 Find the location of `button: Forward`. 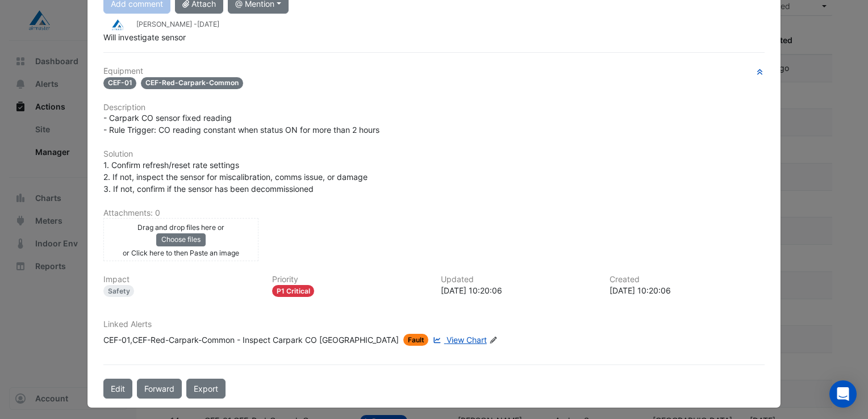

button: Forward is located at coordinates (159, 389).